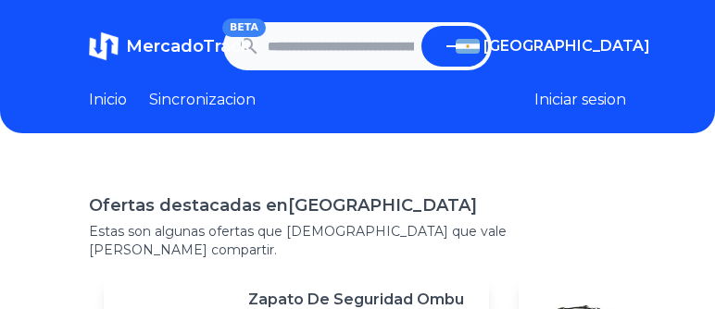 This screenshot has width=715, height=309. I want to click on a: Sincronizacion, so click(202, 100).